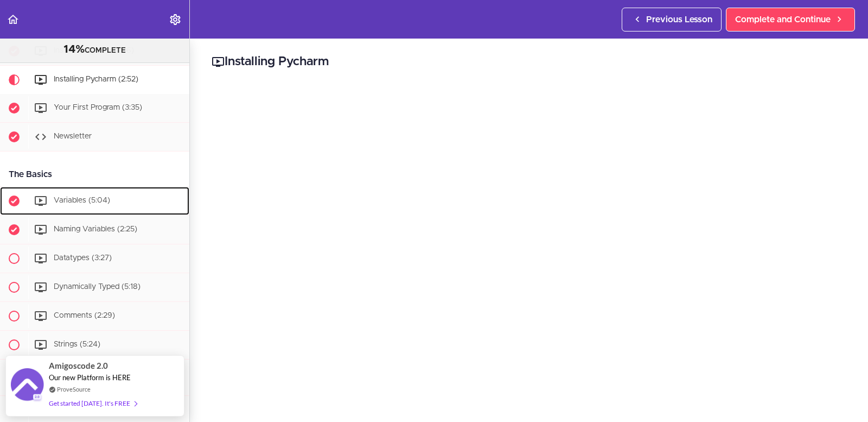 This screenshot has height=422, width=868. What do you see at coordinates (82, 200) in the screenshot?
I see `span: Variables (5:04)` at bounding box center [82, 200].